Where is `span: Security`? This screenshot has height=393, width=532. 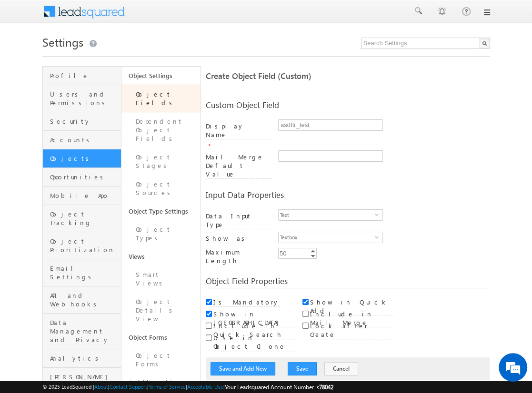
span: Security is located at coordinates (84, 121).